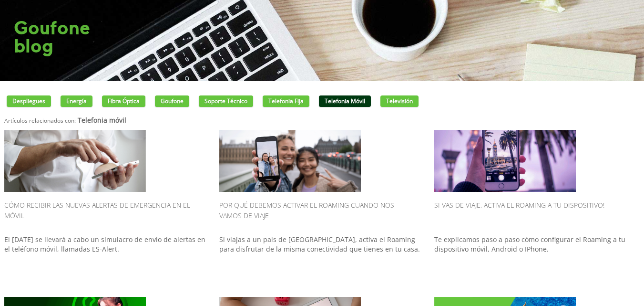  Describe the element at coordinates (29, 101) in the screenshot. I see `a: Despliegues` at that location.